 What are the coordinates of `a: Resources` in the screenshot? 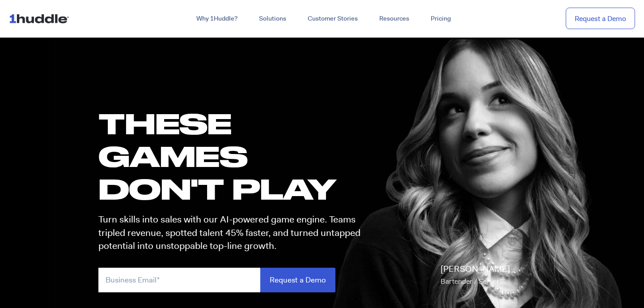 It's located at (394, 18).